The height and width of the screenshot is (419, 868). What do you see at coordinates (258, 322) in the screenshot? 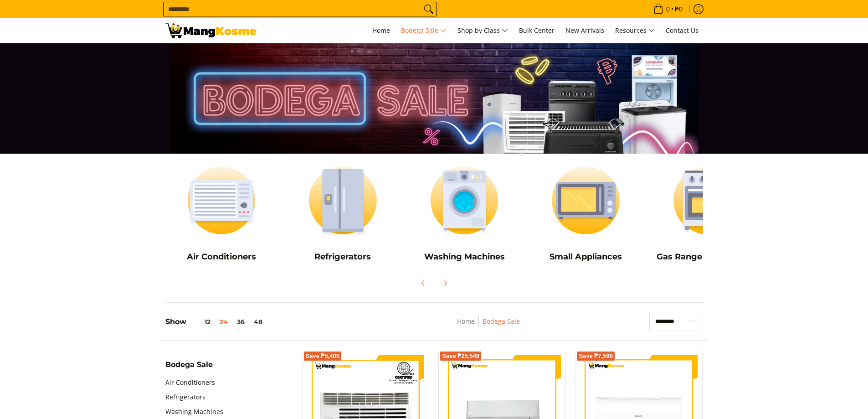
I see `button: 48` at bounding box center [258, 322].